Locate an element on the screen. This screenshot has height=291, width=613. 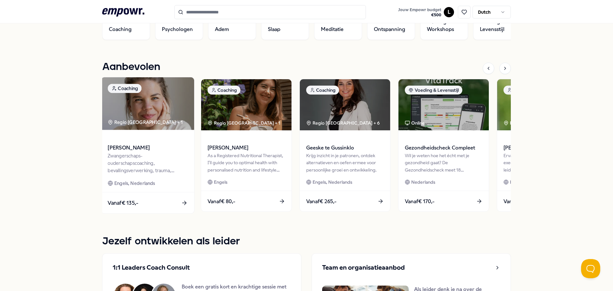
span: € 500 is located at coordinates (420, 15).